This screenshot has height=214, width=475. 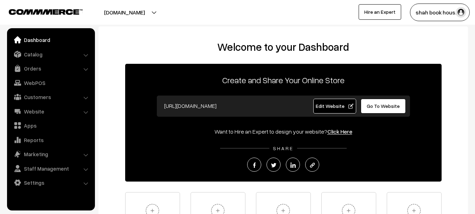 I want to click on div: Want to Hire an Expert to design your website?, so click(x=284, y=131).